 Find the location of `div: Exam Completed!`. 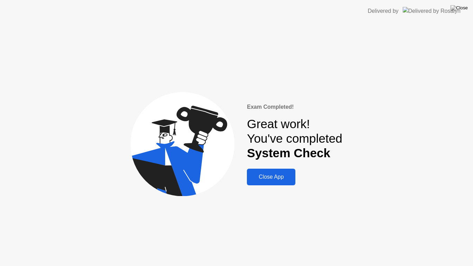

div: Exam Completed! is located at coordinates (294, 107).